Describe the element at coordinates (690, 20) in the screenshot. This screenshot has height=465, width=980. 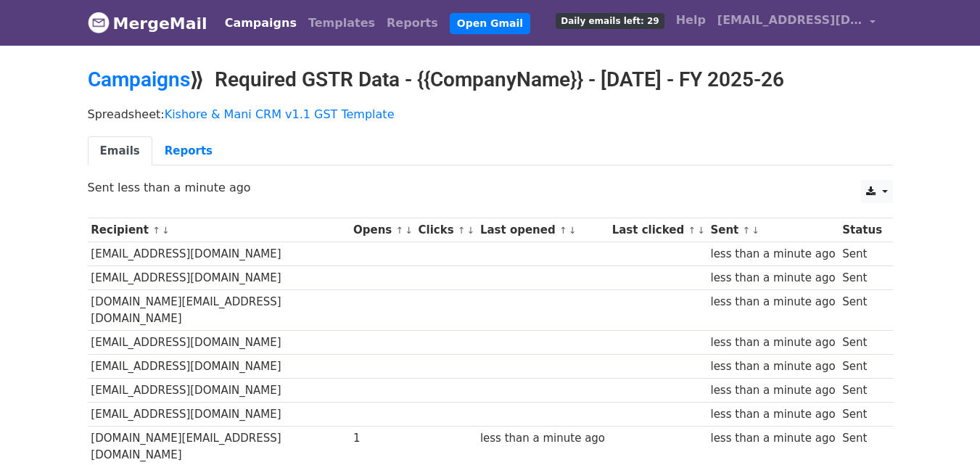
I see `a: Help` at that location.